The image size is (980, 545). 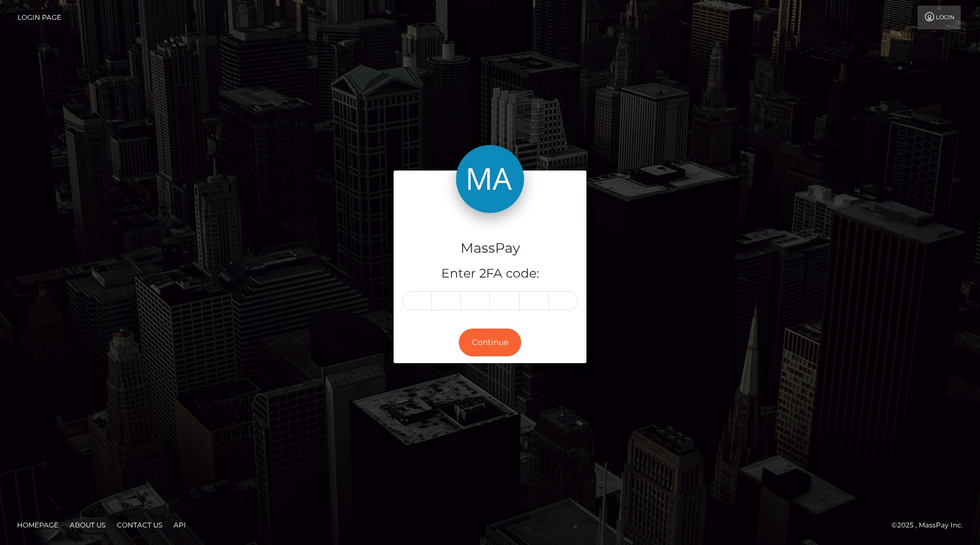 What do you see at coordinates (87, 525) in the screenshot?
I see `a: About Us` at bounding box center [87, 525].